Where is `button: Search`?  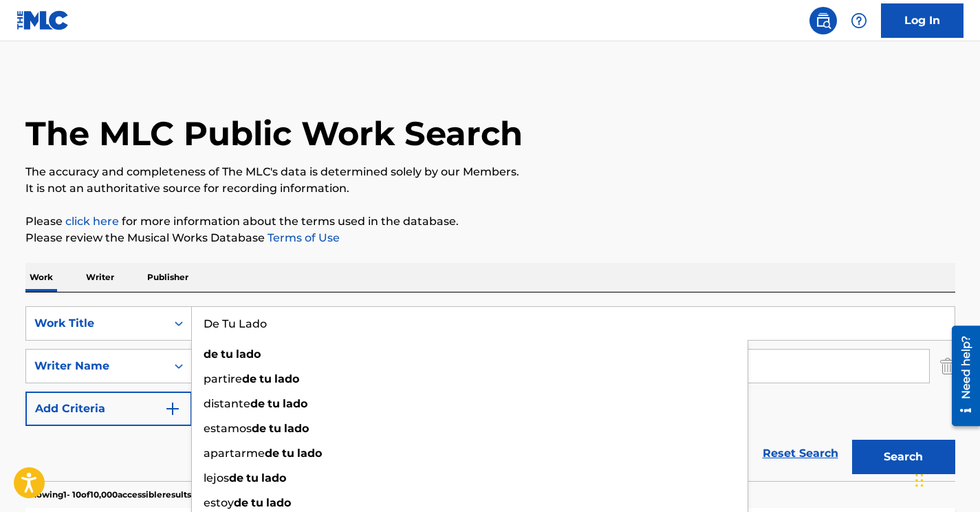 button: Search is located at coordinates (904, 456).